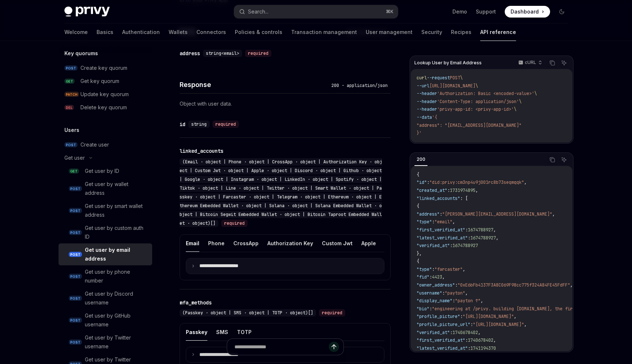  Describe the element at coordinates (105, 107) in the screenshot. I see `a: DELDelete key quorum` at that location.